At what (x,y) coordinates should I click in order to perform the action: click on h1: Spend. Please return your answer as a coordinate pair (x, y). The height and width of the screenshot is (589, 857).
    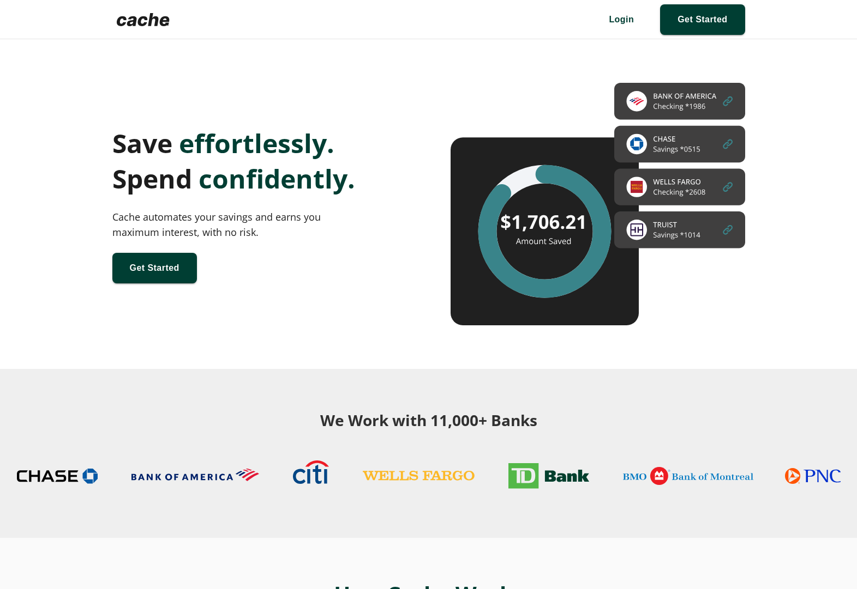
    Looking at the image, I should click on (260, 178).